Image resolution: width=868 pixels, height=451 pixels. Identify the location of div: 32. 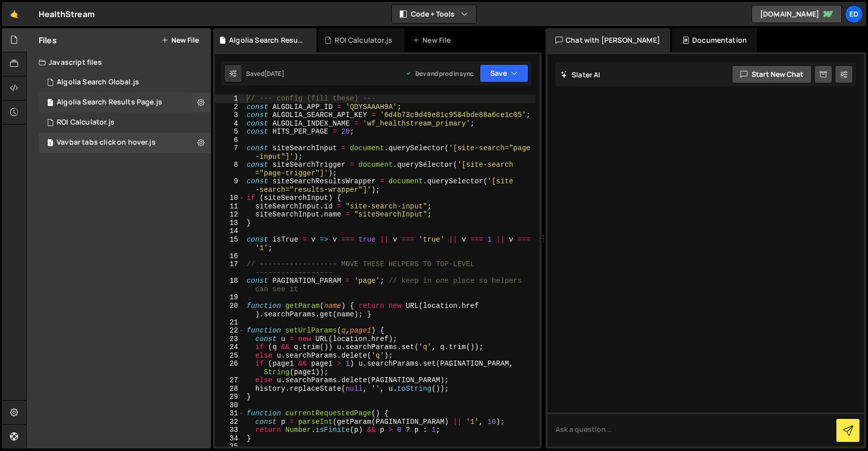
(229, 422).